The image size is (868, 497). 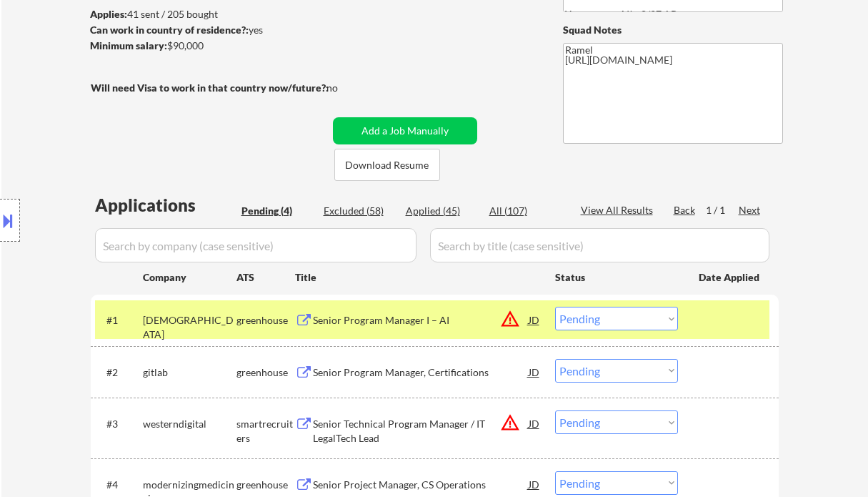 What do you see at coordinates (347, 88) in the screenshot?
I see `div: no` at bounding box center [347, 88].